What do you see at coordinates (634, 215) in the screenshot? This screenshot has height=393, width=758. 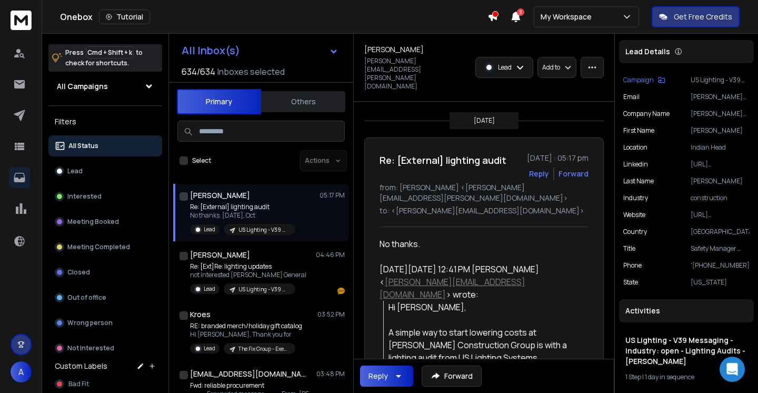 I see `p: website` at bounding box center [634, 215].